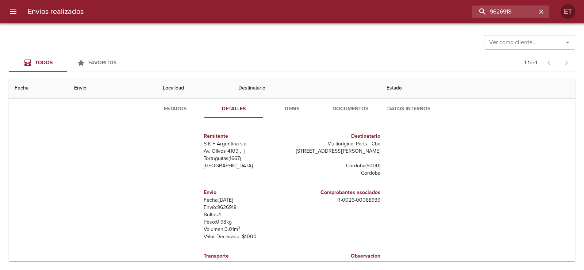 The width and height of the screenshot is (584, 270). Describe the element at coordinates (350, 109) in the screenshot. I see `span: Documentos` at that location.